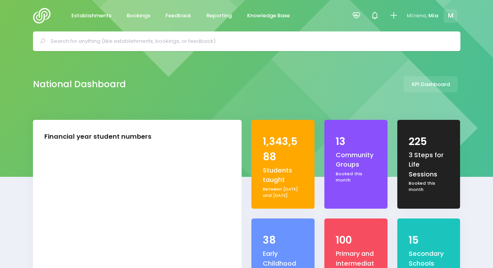 This screenshot has width=493, height=268. I want to click on div: Financial year student numbers, so click(98, 137).